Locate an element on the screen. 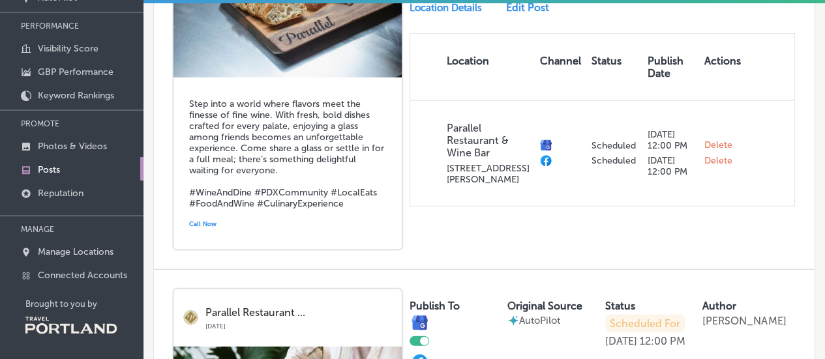  th: Location is located at coordinates (472, 67).